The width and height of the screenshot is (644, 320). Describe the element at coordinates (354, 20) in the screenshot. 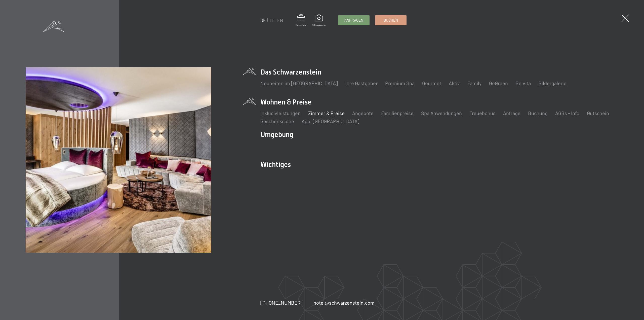

I see `span: Anfragen` at that location.